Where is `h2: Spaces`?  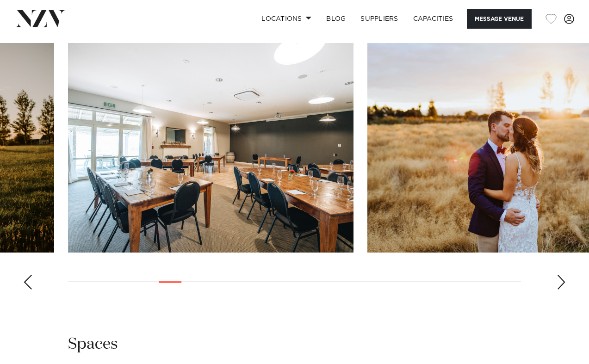 h2: Spaces is located at coordinates (93, 344).